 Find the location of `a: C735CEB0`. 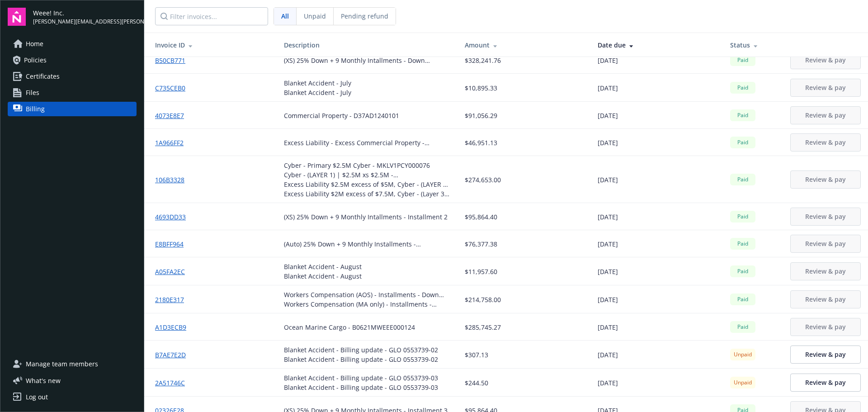

a: C735CEB0 is located at coordinates (173, 88).